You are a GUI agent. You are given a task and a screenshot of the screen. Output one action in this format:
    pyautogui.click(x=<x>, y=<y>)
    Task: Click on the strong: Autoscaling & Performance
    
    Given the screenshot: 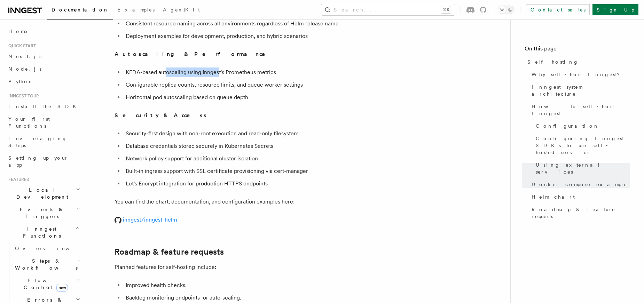 What is the action you would take?
    pyautogui.click(x=194, y=54)
    